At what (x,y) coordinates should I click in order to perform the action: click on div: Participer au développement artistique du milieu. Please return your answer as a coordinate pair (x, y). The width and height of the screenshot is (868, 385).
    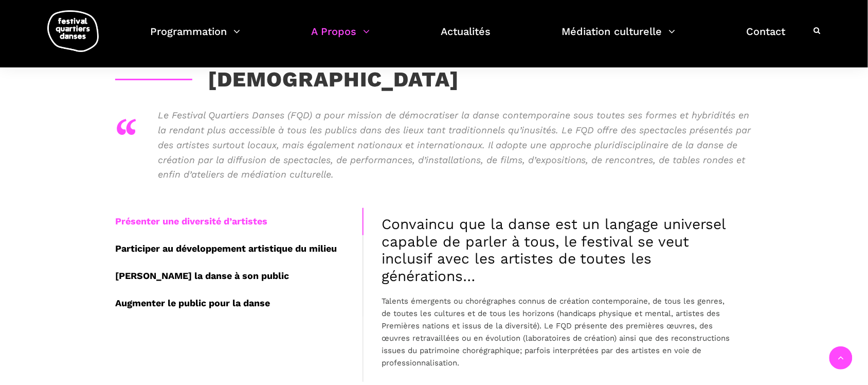
    Looking at the image, I should click on (239, 248).